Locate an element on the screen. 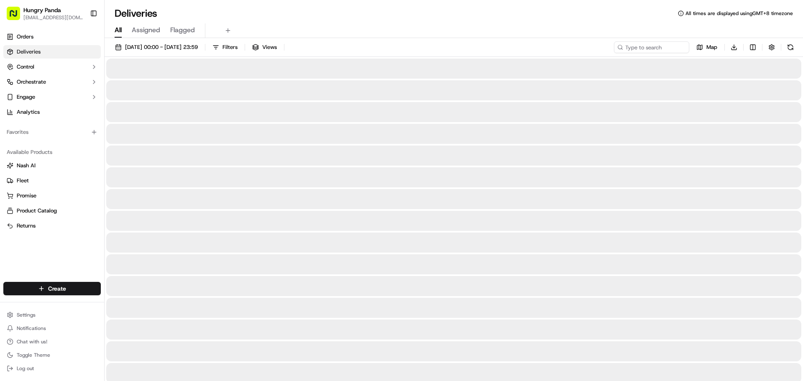  button: Product Catalog is located at coordinates (52, 211).